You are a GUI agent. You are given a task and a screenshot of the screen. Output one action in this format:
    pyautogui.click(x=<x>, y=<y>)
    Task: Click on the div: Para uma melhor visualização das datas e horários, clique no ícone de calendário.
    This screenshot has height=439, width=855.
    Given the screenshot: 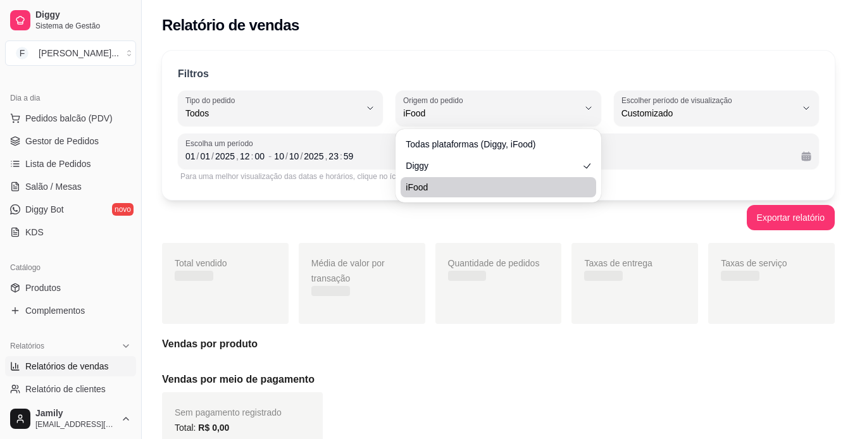 What is the action you would take?
    pyautogui.click(x=498, y=177)
    